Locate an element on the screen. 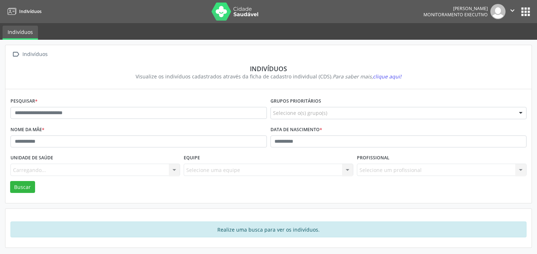  label: Unidade de saúde is located at coordinates (32, 158).